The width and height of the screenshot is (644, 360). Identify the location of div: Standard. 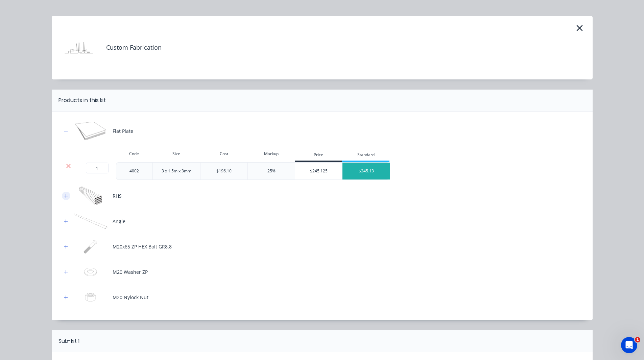
(366, 156).